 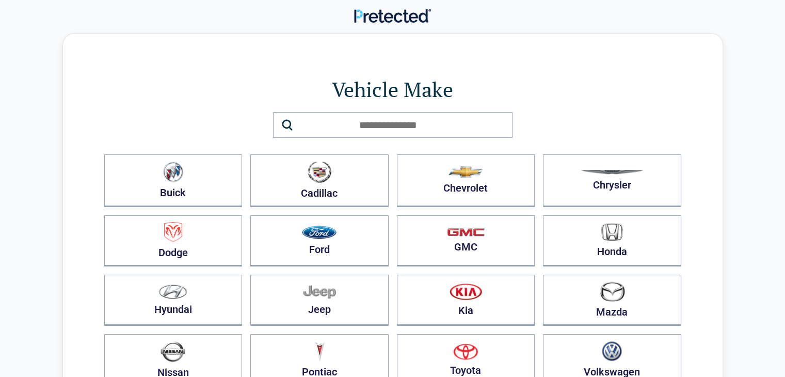 I want to click on button: Jeep, so click(x=320, y=300).